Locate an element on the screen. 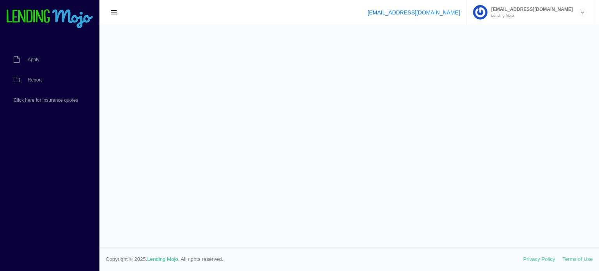 The height and width of the screenshot is (271, 599). span: Apply is located at coordinates (34, 60).